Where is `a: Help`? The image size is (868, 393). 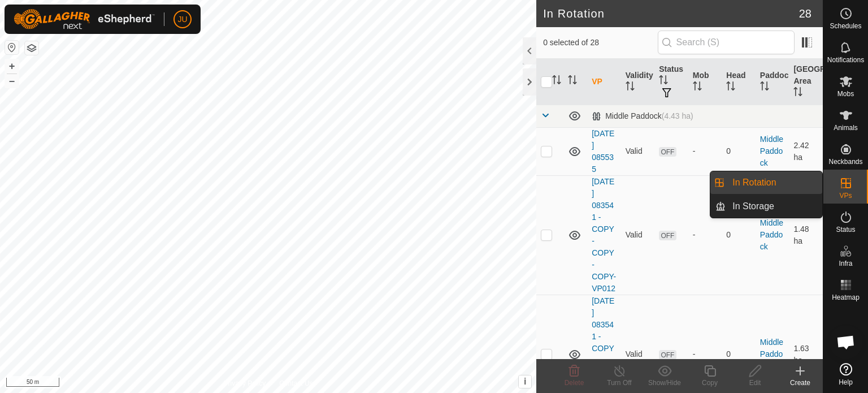
a: Help is located at coordinates (845, 374).